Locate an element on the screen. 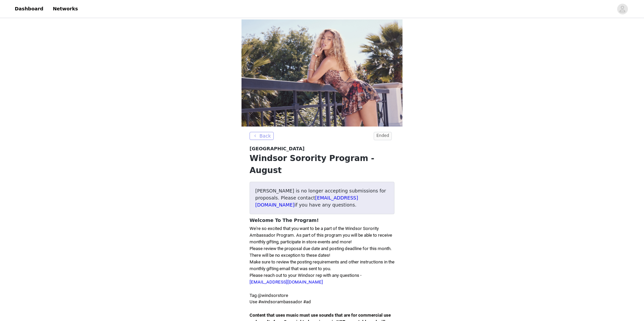  div: avatar is located at coordinates (622, 9).